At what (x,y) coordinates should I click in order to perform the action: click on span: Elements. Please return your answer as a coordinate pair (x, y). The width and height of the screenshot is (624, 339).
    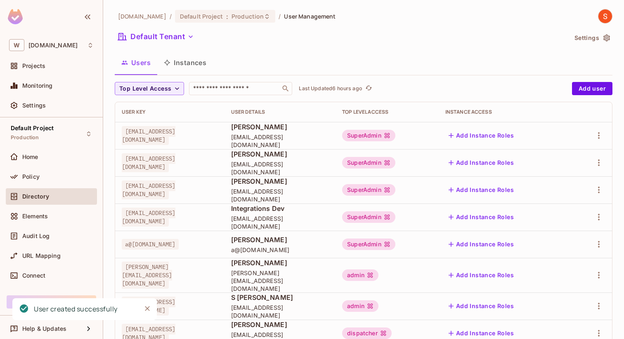
    Looking at the image, I should click on (35, 217).